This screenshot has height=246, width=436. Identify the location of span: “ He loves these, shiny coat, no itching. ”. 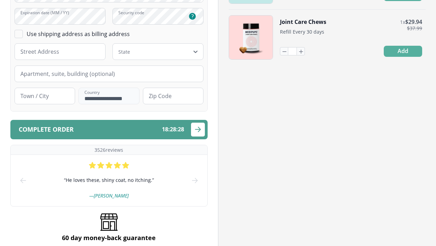
(109, 180).